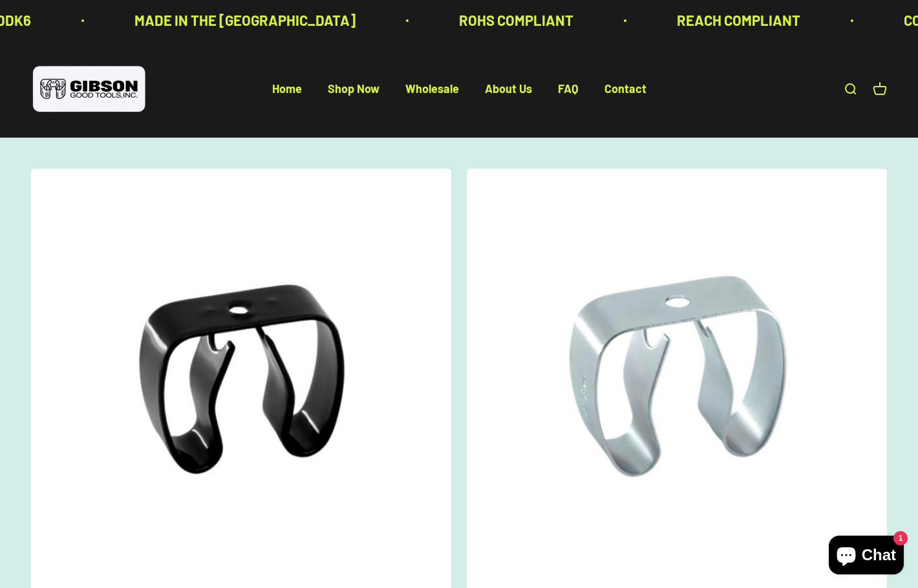 This screenshot has width=918, height=588. I want to click on inbox-online-store-chat: Shopify online store chat, so click(866, 556).